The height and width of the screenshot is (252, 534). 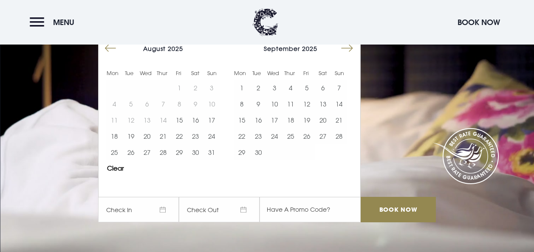 I want to click on td: Choose Wednesday, September 17, 2025 as your start date., so click(x=275, y=120).